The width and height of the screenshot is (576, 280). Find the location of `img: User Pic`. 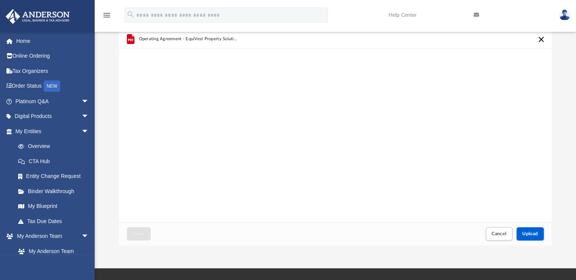

img: User Pic is located at coordinates (565, 15).